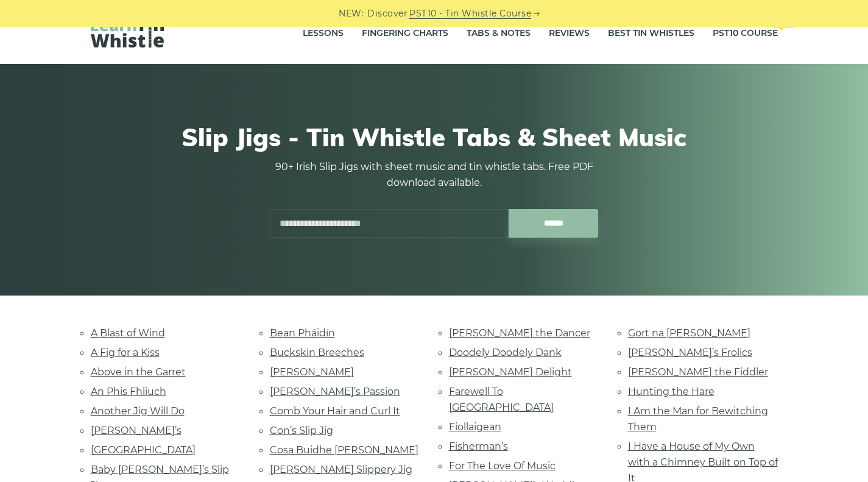 The height and width of the screenshot is (482, 868). Describe the element at coordinates (671, 391) in the screenshot. I see `a: Hunting the Hare` at that location.